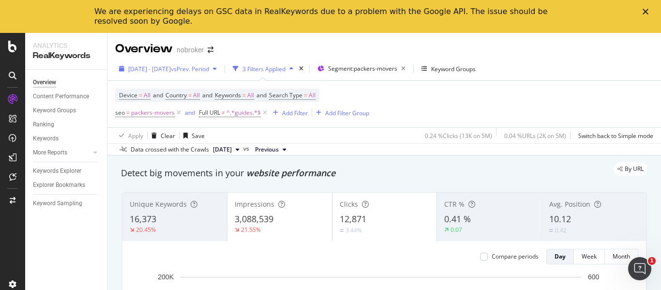  Describe the element at coordinates (456, 229) in the screenshot. I see `div: 0.07` at that location.